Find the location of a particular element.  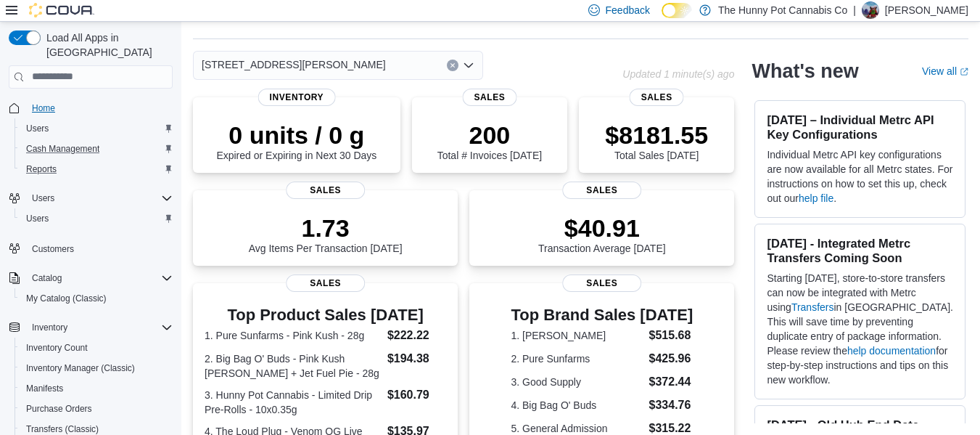

svg: External link is located at coordinates (964, 72).